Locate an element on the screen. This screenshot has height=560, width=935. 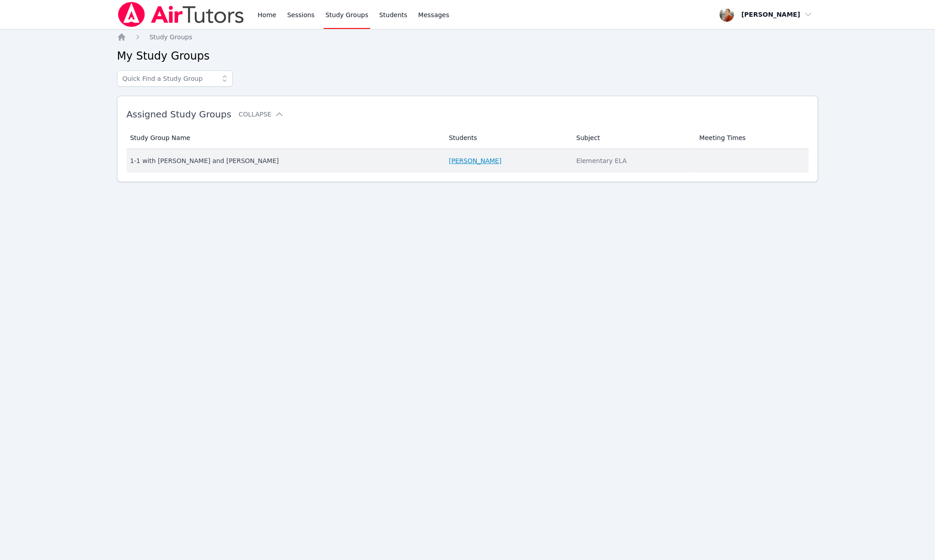
h2: My Study Groups is located at coordinates (468, 56).